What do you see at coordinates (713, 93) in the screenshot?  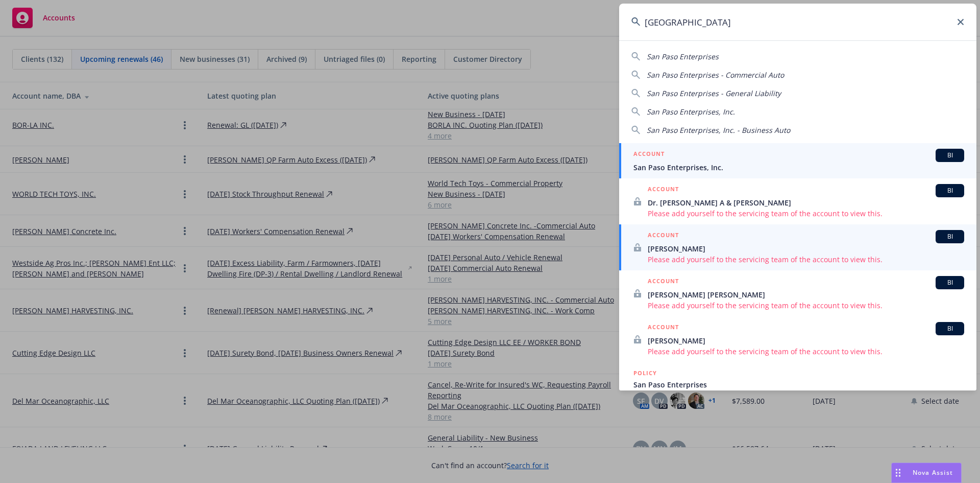 I see `span: San Paso Enterprises - General Liability` at bounding box center [713, 93].